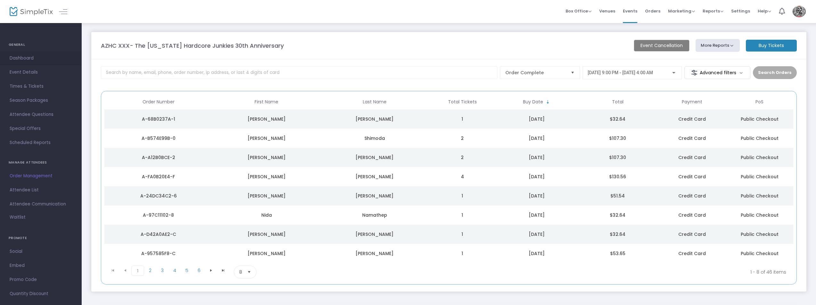  Describe the element at coordinates (41, 58) in the screenshot. I see `span: Dashboard` at that location.